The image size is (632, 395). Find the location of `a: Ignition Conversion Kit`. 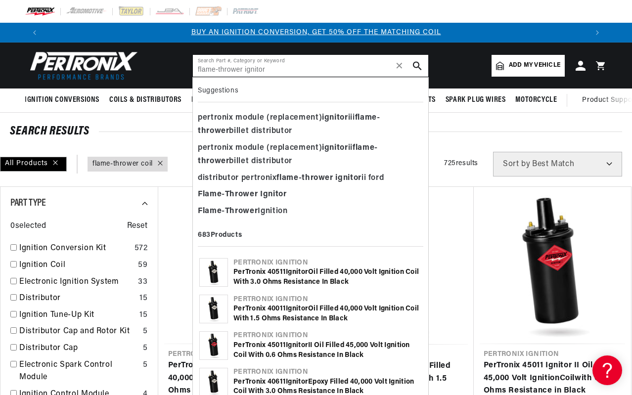

a: Ignition Conversion Kit is located at coordinates (75, 249).